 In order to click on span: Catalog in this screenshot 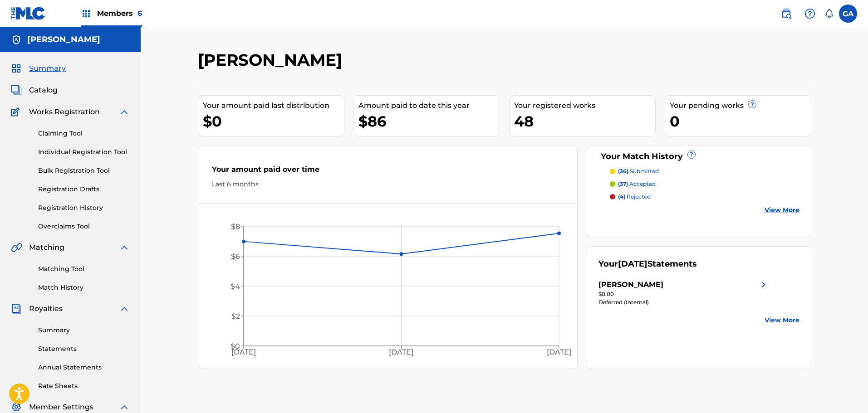, I will do `click(43, 90)`.